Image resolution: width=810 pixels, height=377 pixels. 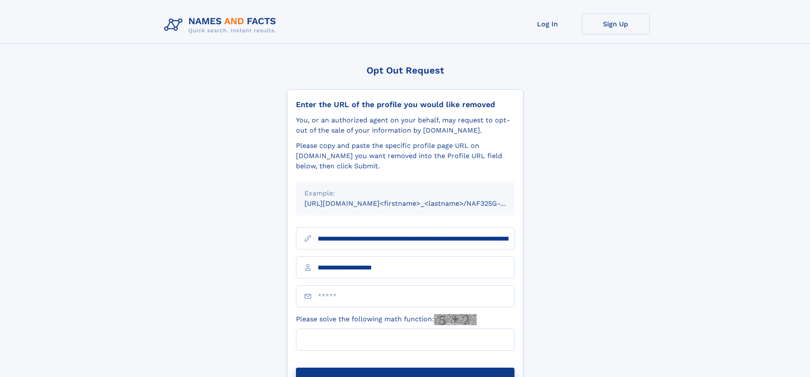 What do you see at coordinates (547, 24) in the screenshot?
I see `a: Log In` at bounding box center [547, 24].